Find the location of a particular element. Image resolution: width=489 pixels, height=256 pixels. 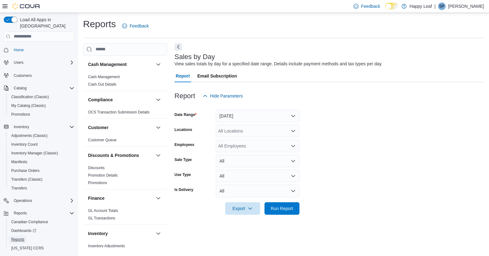

button: Users is located at coordinates (18, 63).